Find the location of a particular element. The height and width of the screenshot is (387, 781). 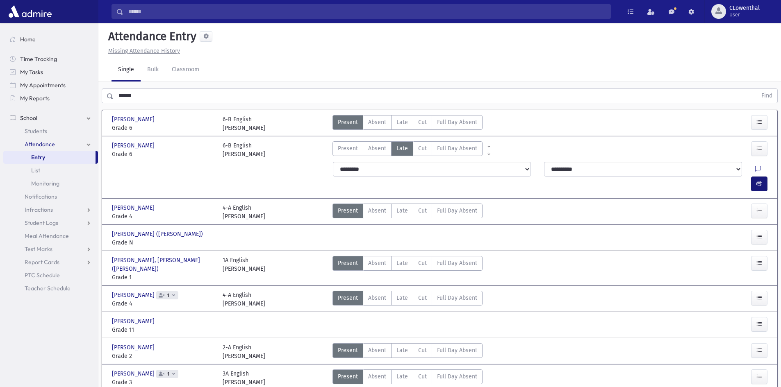

span: Grade 2 is located at coordinates (163, 356).